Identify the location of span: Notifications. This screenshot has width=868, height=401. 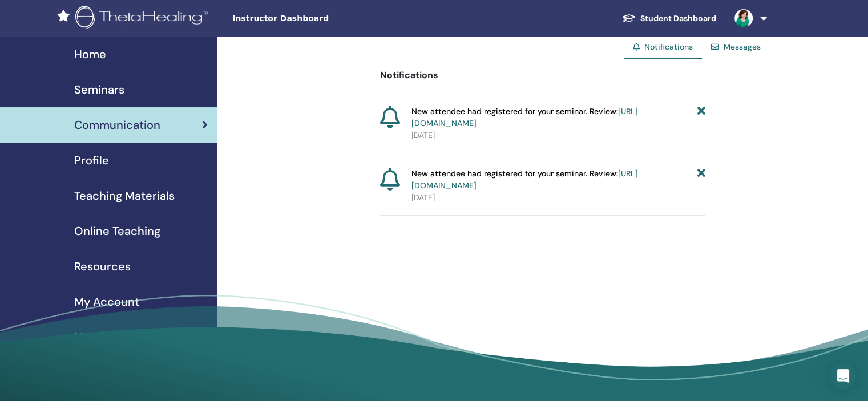
(668, 47).